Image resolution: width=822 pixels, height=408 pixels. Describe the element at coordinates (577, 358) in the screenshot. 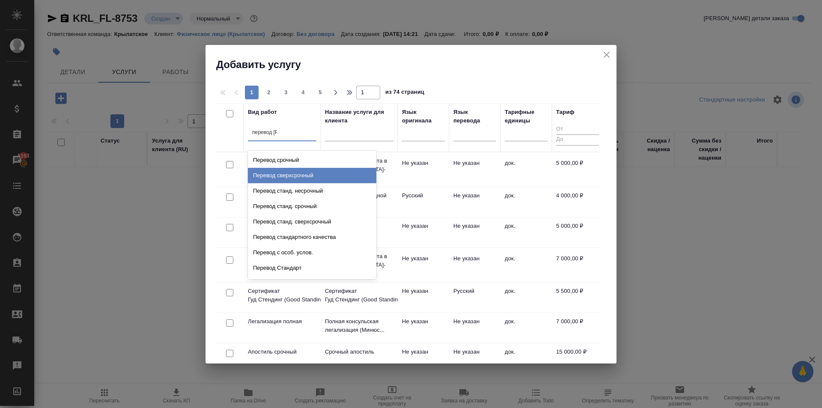

I see `td: 15 000,00 ₽` at that location.